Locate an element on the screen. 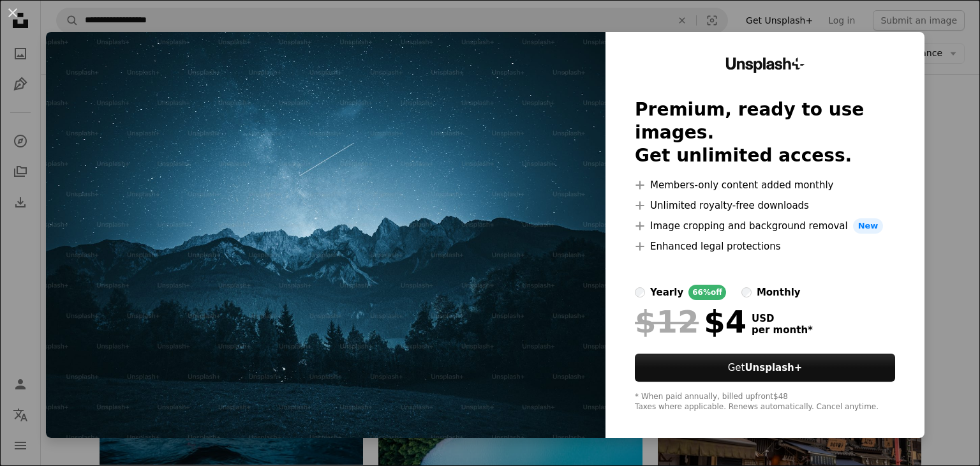 This screenshot has height=466, width=980. div: $4 is located at coordinates (690, 322).